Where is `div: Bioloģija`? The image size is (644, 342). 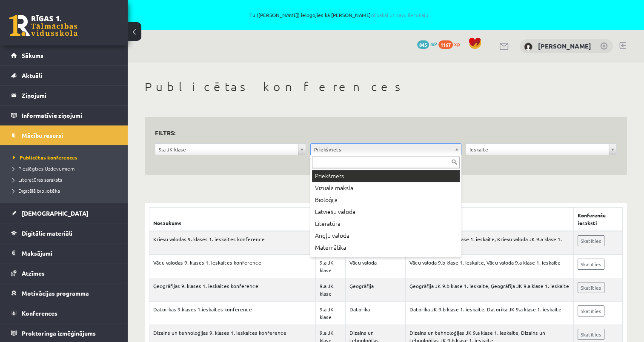
div: Bioloģija is located at coordinates (386, 200).